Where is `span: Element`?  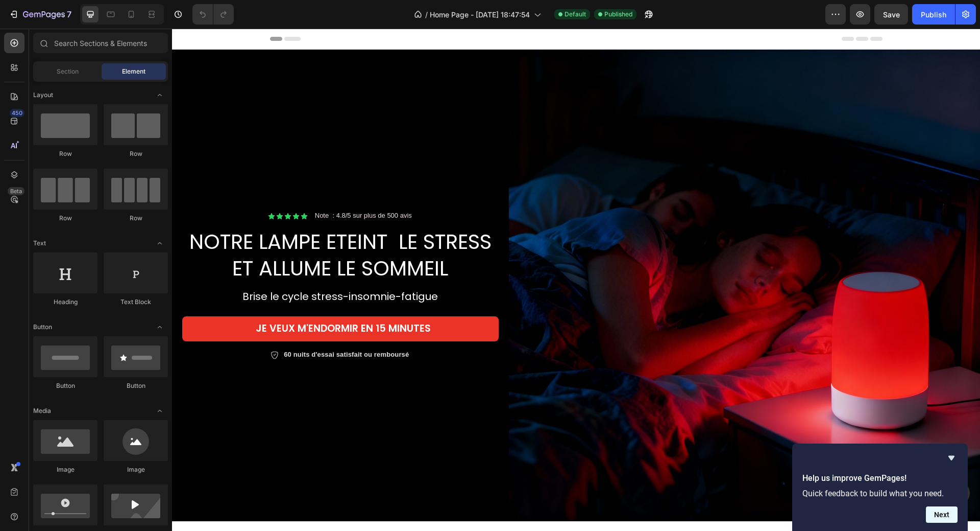
span: Element is located at coordinates (134, 72).